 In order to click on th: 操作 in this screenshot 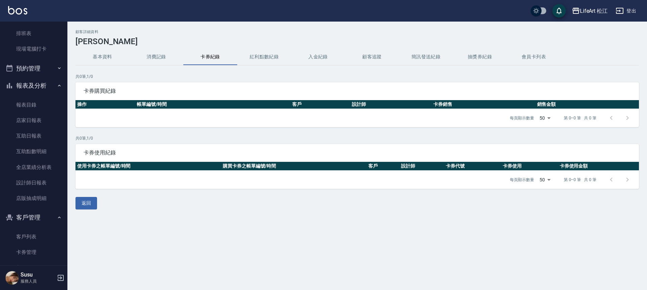, I will do `click(105, 105)`.